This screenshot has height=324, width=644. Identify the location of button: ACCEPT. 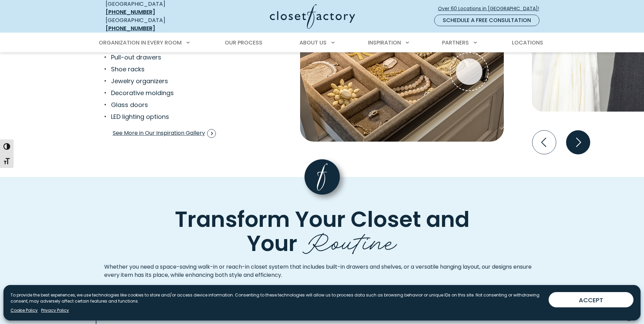
(590, 299).